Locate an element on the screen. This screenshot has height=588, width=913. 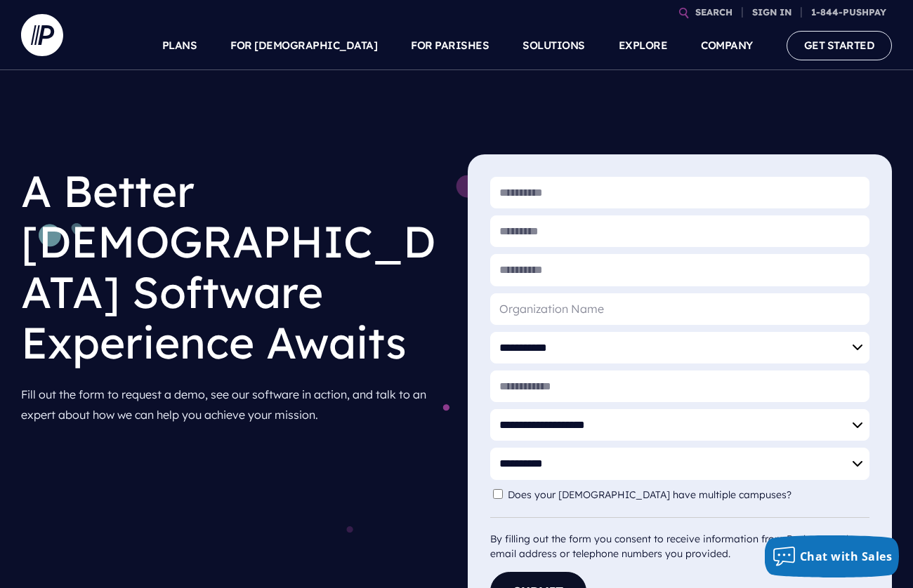
a: COMPANY is located at coordinates (726, 46).